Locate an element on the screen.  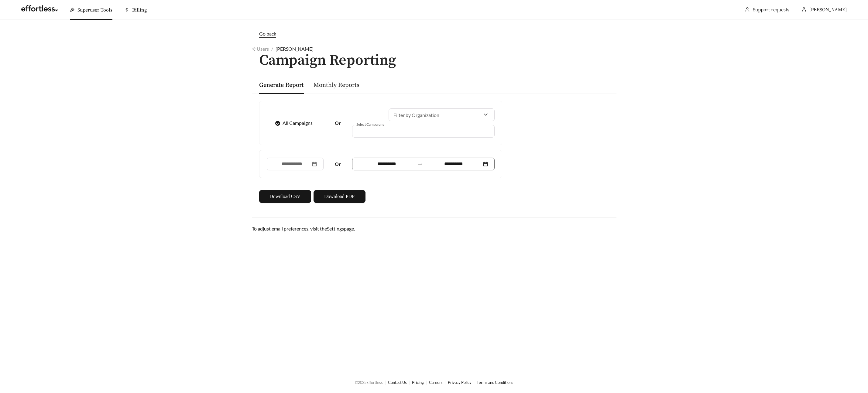
span: Download CSV is located at coordinates (285, 197).